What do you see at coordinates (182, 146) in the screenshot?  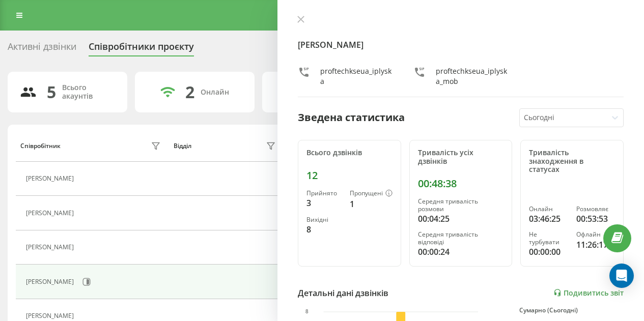 I see `div: Відділ` at bounding box center [182, 146].